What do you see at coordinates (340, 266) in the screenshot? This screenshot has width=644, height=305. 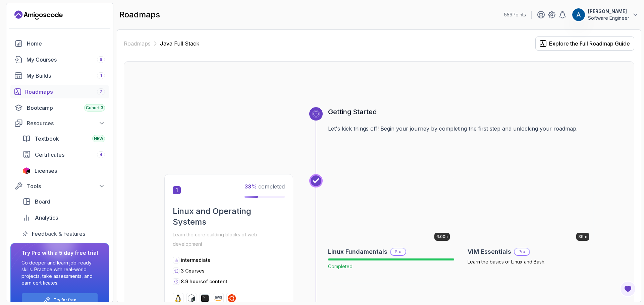 I see `span: Completed` at bounding box center [340, 266].